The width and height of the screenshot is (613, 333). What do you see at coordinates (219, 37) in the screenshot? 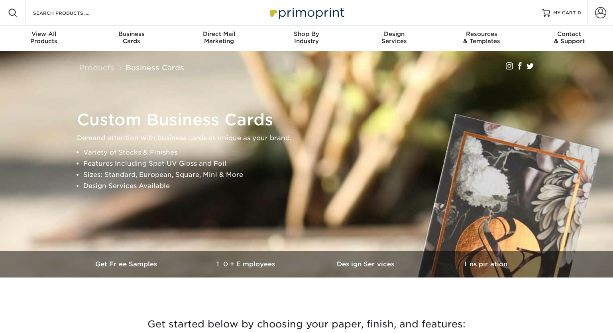
I see `div: Marketing` at bounding box center [219, 37].